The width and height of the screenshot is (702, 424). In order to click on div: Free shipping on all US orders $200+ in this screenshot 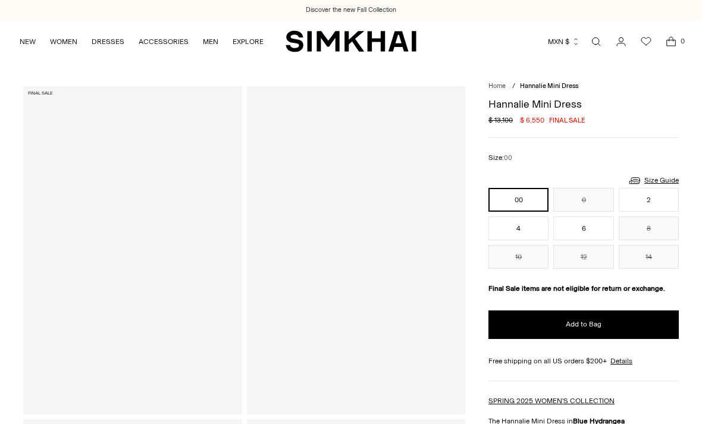, I will do `click(584, 361)`.